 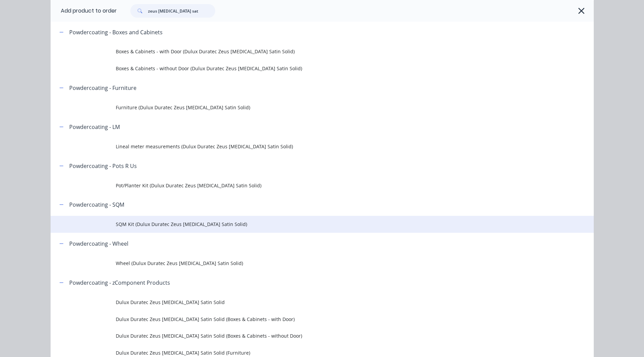 What do you see at coordinates (99, 244) in the screenshot?
I see `div: Powdercoating - Wheel` at bounding box center [99, 244].